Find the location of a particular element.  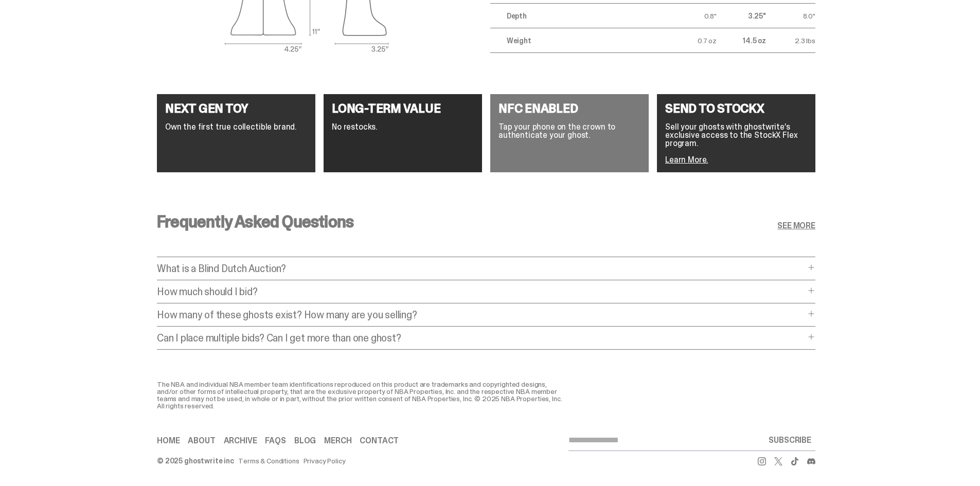

a: Privacy Policy is located at coordinates (324, 461).